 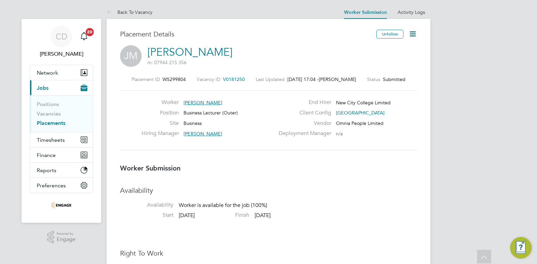 What do you see at coordinates (66, 239) in the screenshot?
I see `span: Engage` at bounding box center [66, 239].